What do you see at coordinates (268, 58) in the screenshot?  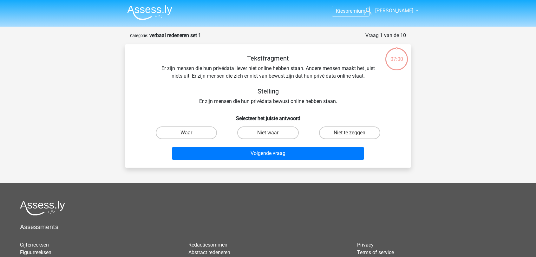 I see `h5: Tekstfragment` at bounding box center [268, 58].